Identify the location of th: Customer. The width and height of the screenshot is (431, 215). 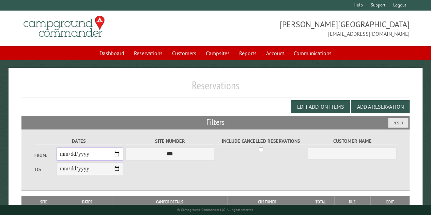
(267, 202).